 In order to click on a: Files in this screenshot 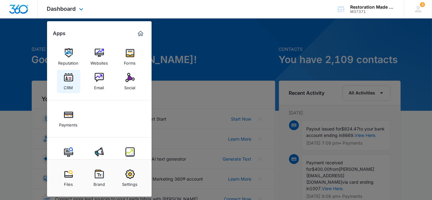, I will do `click(69, 178)`.